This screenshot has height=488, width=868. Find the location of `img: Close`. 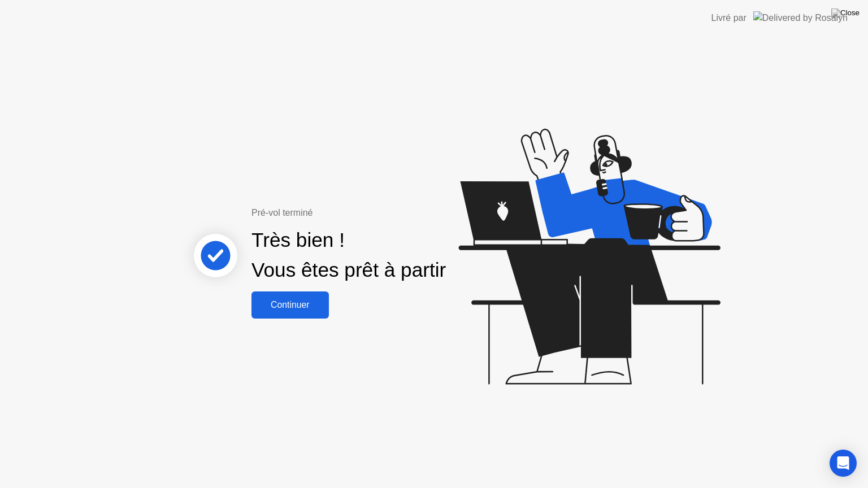

img: Close is located at coordinates (845, 13).